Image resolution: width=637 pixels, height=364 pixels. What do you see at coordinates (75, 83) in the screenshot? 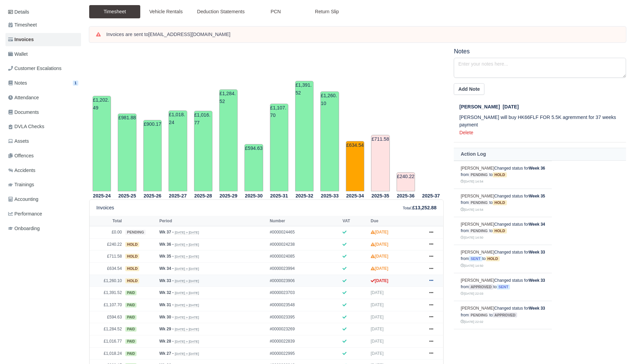
I see `span: 1` at bounding box center [75, 83].